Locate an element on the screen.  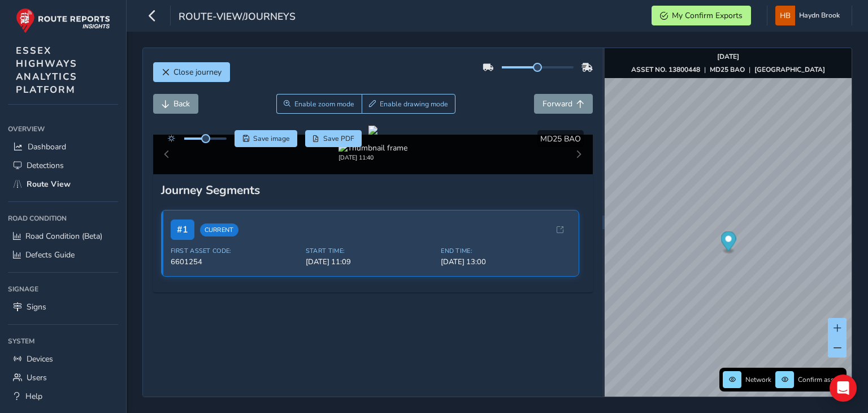
a: Road Condition (Beta) is located at coordinates (63, 236).